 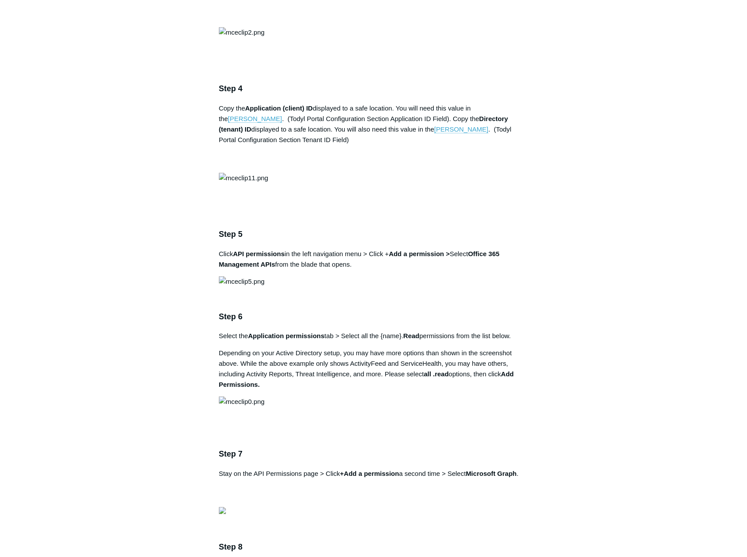 I want to click on img: mceclip5.png, so click(x=242, y=282).